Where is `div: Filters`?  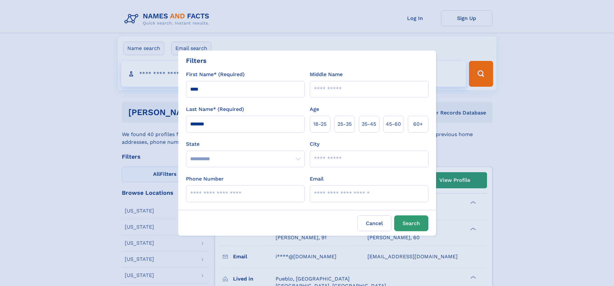 div: Filters is located at coordinates (196, 61).